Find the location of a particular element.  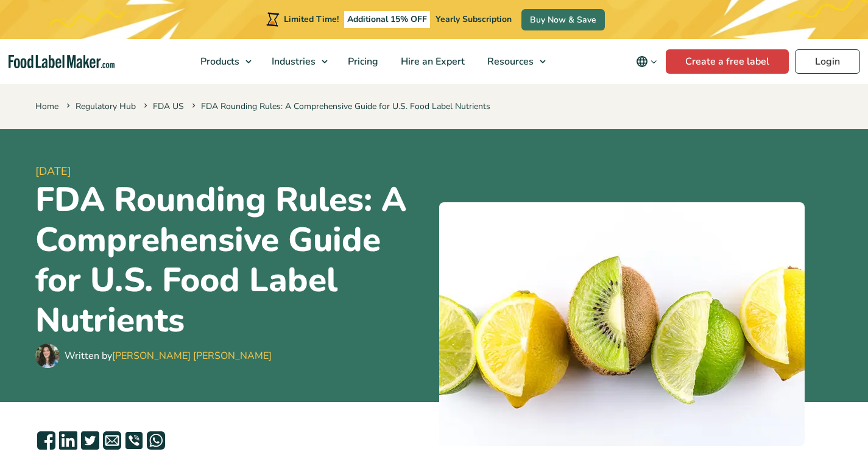

h1: FDA Rounding Rules: A Comprehensive Guide for U.S. Food Label Nutrients is located at coordinates (232, 260).